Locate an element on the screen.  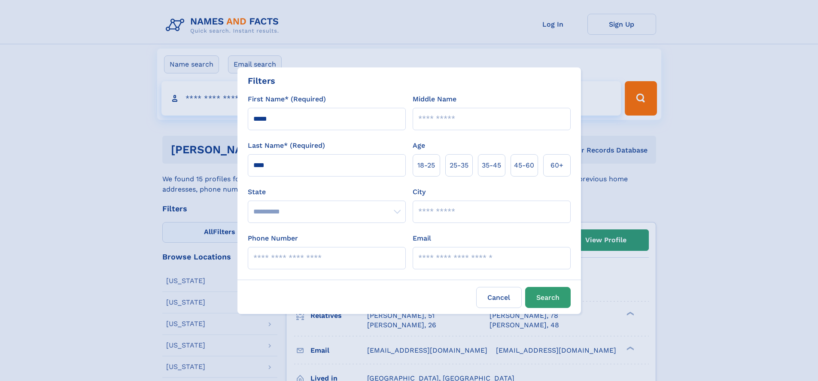
label: Cancel is located at coordinates (499, 297).